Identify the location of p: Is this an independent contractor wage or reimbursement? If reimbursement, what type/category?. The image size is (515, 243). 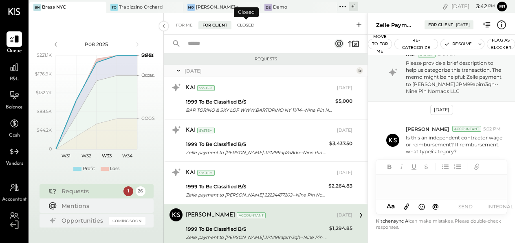
(454, 144).